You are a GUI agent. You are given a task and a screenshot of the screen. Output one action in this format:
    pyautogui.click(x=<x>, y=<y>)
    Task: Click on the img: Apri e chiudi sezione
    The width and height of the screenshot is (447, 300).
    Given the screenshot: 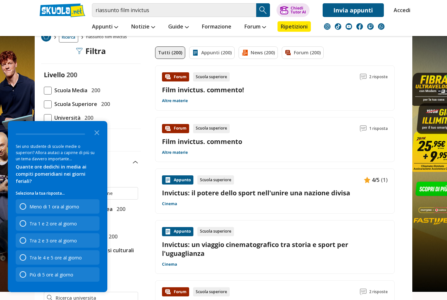 What is the action you would take?
    pyautogui.click(x=136, y=162)
    